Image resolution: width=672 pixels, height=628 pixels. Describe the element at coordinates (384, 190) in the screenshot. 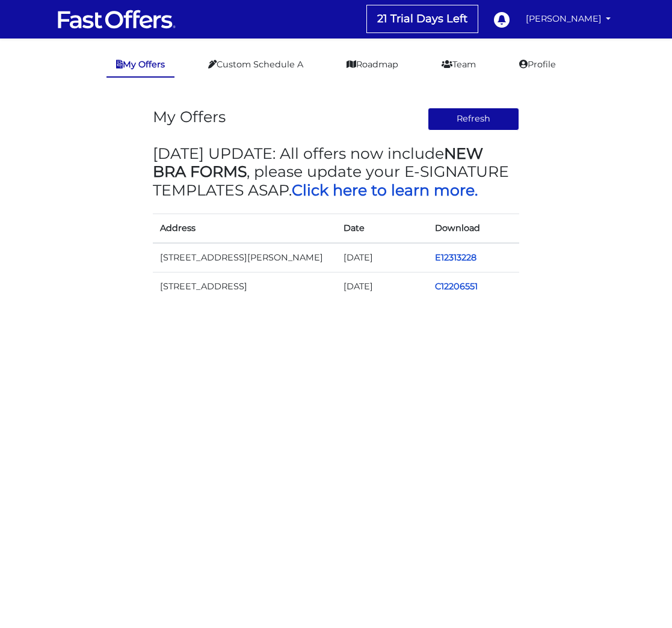

I see `a: Click here to learn more.` at that location.